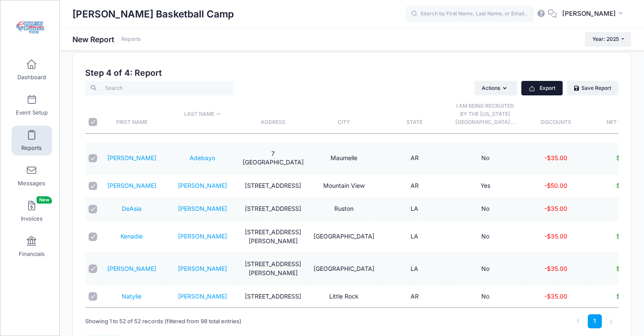 The width and height of the screenshot is (644, 336). What do you see at coordinates (30, 29) in the screenshot?
I see `img: Brooke Stoehr Basketball Camp` at bounding box center [30, 29].